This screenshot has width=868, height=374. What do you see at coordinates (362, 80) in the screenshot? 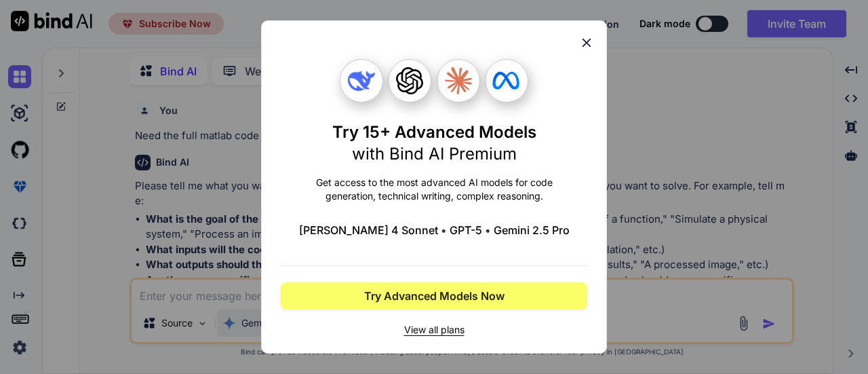
I see `img: Deepseek` at bounding box center [362, 80].